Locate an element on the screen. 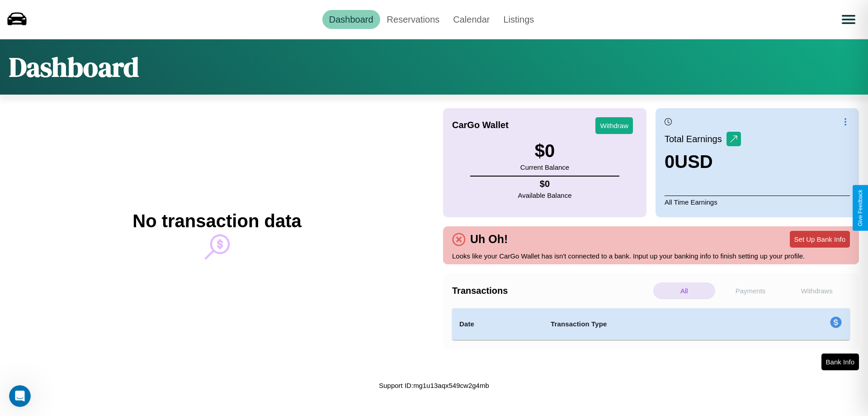  h2: No transaction data is located at coordinates (216, 221).